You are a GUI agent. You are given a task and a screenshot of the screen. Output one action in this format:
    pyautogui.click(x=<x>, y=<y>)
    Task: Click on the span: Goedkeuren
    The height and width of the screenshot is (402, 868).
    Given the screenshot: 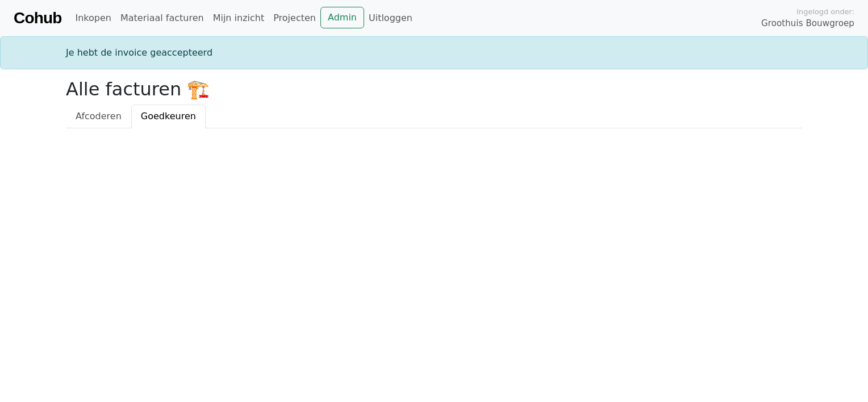 What is the action you would take?
    pyautogui.click(x=169, y=116)
    